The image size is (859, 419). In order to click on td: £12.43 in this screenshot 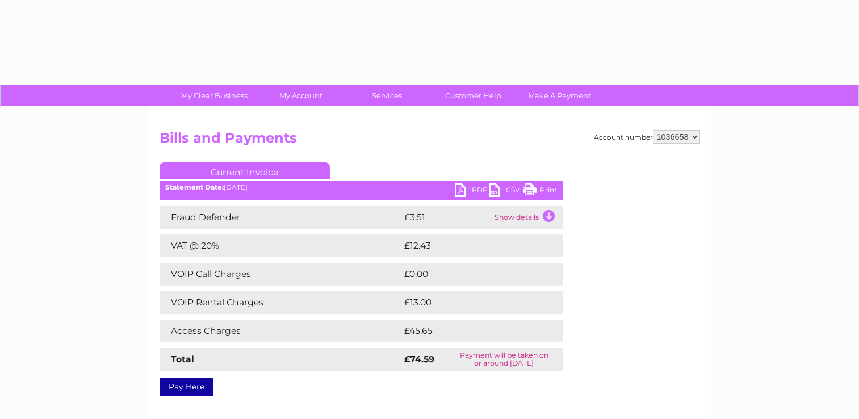, I will do `click(470, 246)`.